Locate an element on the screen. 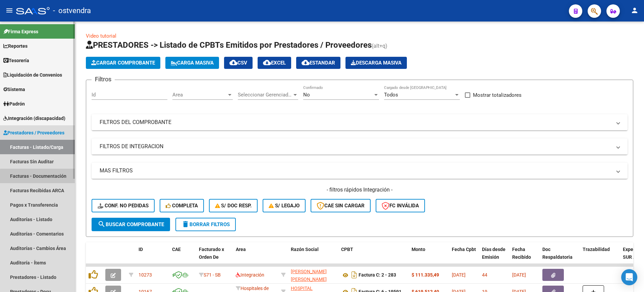 This screenshot has width=644, height=292. button: Carga Masiva is located at coordinates (192, 63).